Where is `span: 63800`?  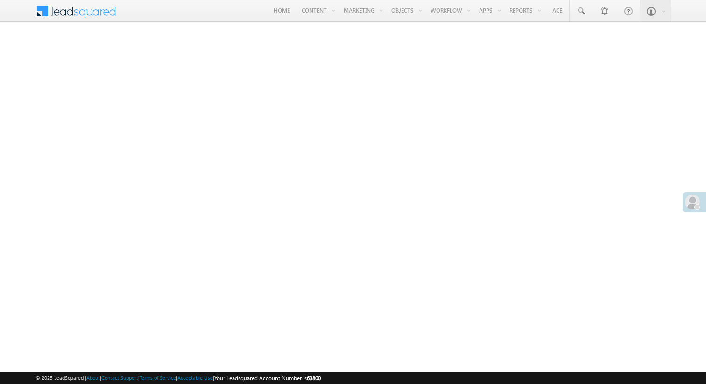
span: 63800 is located at coordinates (314, 378).